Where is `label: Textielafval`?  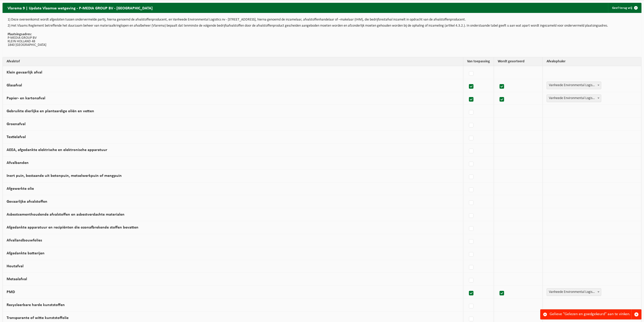 label: Textielafval is located at coordinates (16, 137).